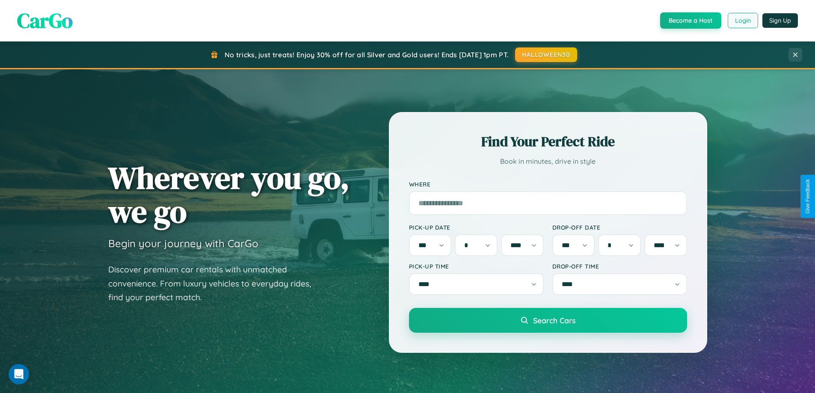 The image size is (815, 393). Describe the element at coordinates (476, 227) in the screenshot. I see `label: Pick-up Date` at that location.